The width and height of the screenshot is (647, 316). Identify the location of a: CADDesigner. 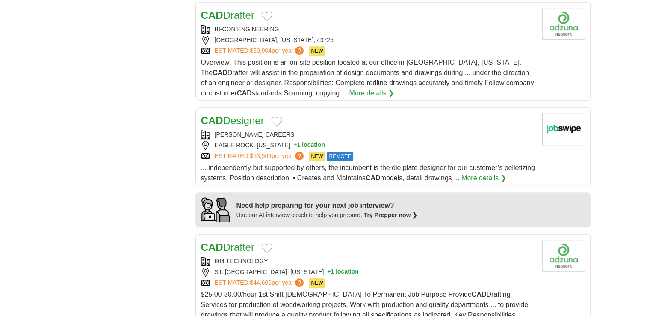
(233, 120).